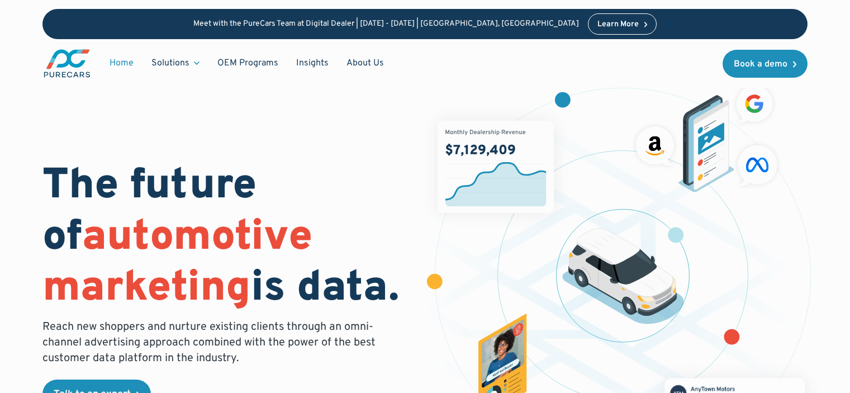 The image size is (850, 393). What do you see at coordinates (67, 63) in the screenshot?
I see `a: main` at bounding box center [67, 63].